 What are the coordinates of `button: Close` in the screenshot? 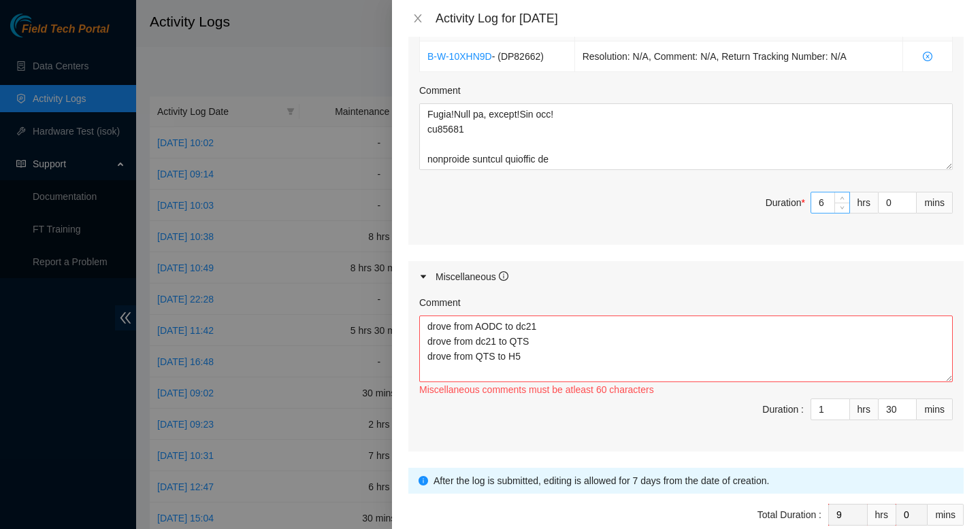 It's located at (418, 19).